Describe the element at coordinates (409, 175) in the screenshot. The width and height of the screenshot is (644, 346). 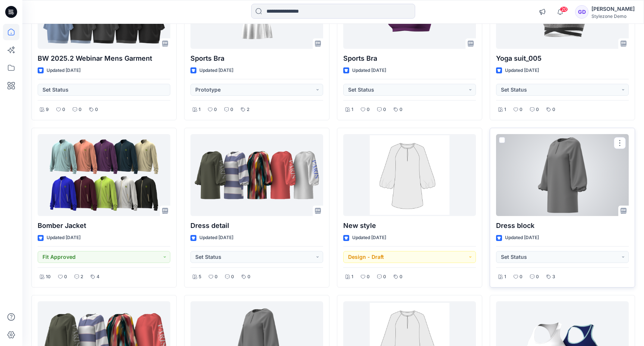
I see `a: New style` at that location.